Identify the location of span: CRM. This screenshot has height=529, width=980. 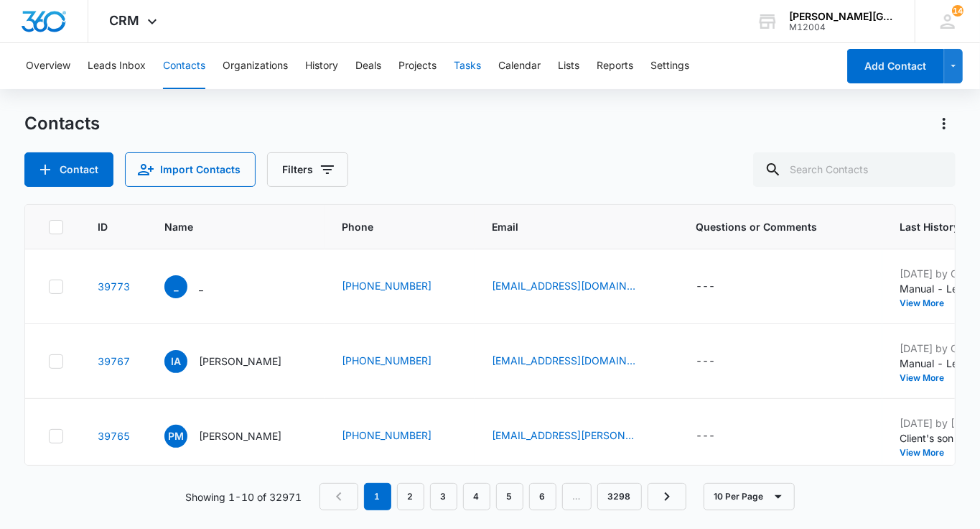
(125, 20).